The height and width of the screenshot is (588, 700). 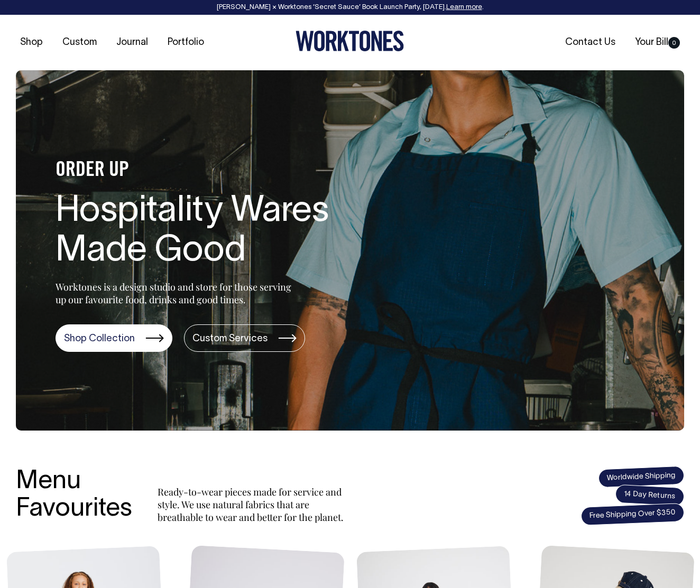 I want to click on a: Shop Collection, so click(x=114, y=338).